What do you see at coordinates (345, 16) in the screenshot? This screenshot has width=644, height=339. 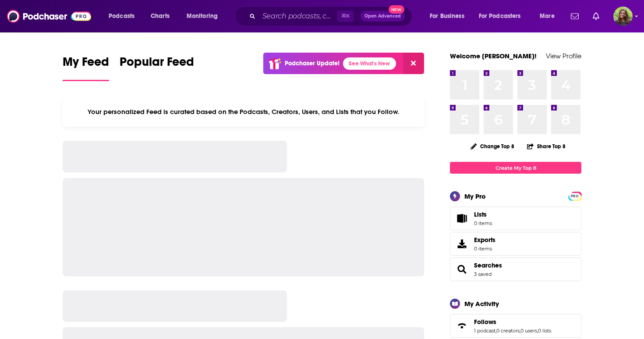 I see `span: ⌘ K` at bounding box center [345, 16].